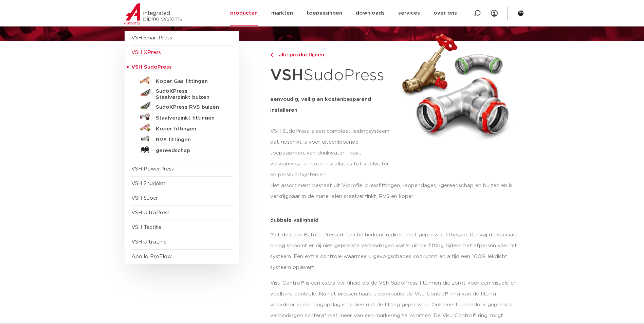 This screenshot has height=324, width=644. I want to click on span: VSH UltraLine, so click(149, 241).